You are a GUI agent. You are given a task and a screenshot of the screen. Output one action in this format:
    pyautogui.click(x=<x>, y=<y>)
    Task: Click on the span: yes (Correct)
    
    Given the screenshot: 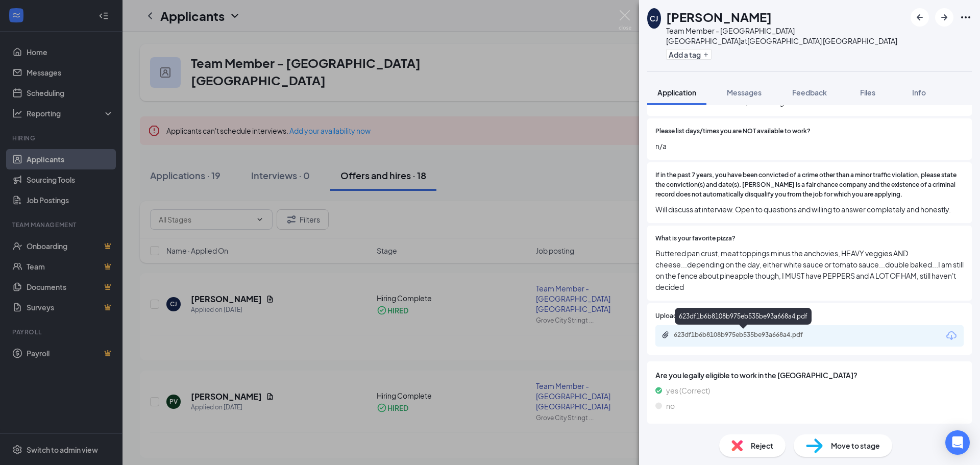 What is the action you would take?
    pyautogui.click(x=688, y=390)
    